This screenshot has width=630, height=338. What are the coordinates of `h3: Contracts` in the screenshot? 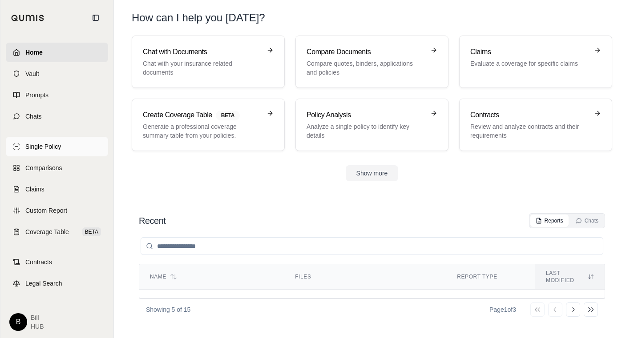 It's located at (529, 115).